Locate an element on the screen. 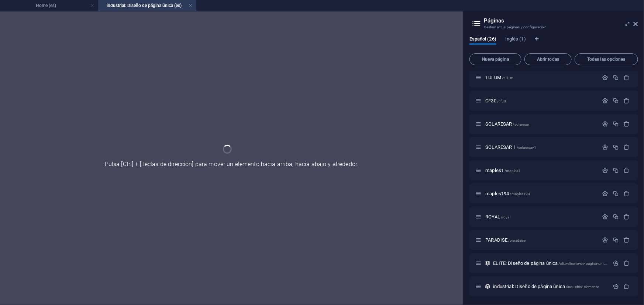 The height and width of the screenshot is (305, 644). h3: Gestionar tus páginas y configuración is located at coordinates (553, 28).